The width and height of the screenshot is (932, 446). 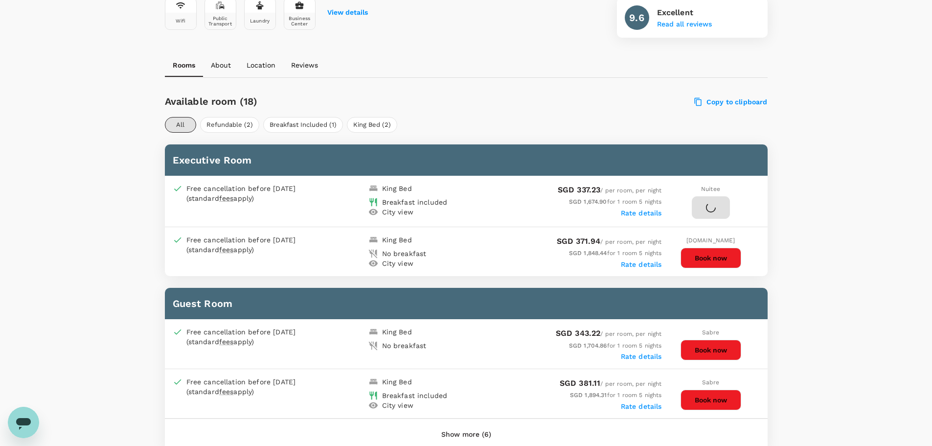 What do you see at coordinates (588, 253) in the screenshot?
I see `span: SGD 1,848.44` at bounding box center [588, 253].